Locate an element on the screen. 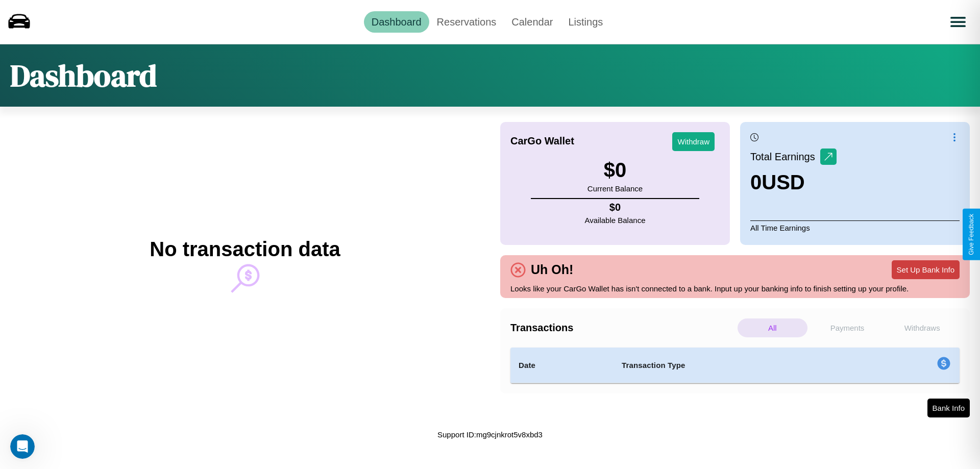 Image resolution: width=980 pixels, height=469 pixels. table: simple table is located at coordinates (735, 365).